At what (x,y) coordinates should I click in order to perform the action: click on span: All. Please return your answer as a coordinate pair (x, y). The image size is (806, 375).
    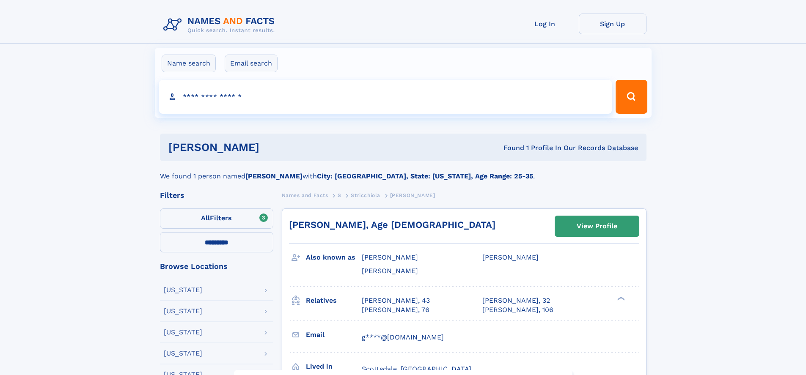
    Looking at the image, I should click on (205, 218).